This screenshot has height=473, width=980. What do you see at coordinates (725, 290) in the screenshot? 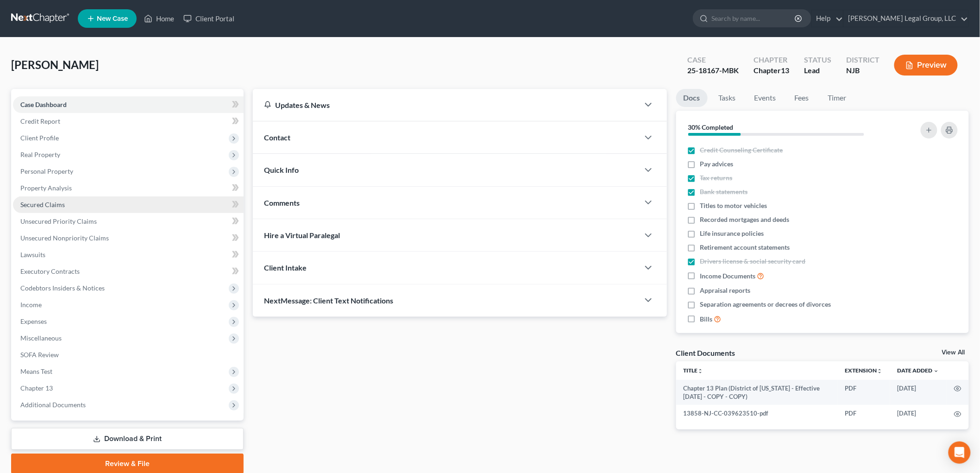
I see `span: Appraisal reports` at bounding box center [725, 290].